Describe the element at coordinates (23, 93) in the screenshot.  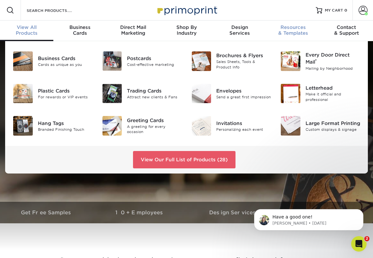
I see `img: Plastic Cards` at that location.